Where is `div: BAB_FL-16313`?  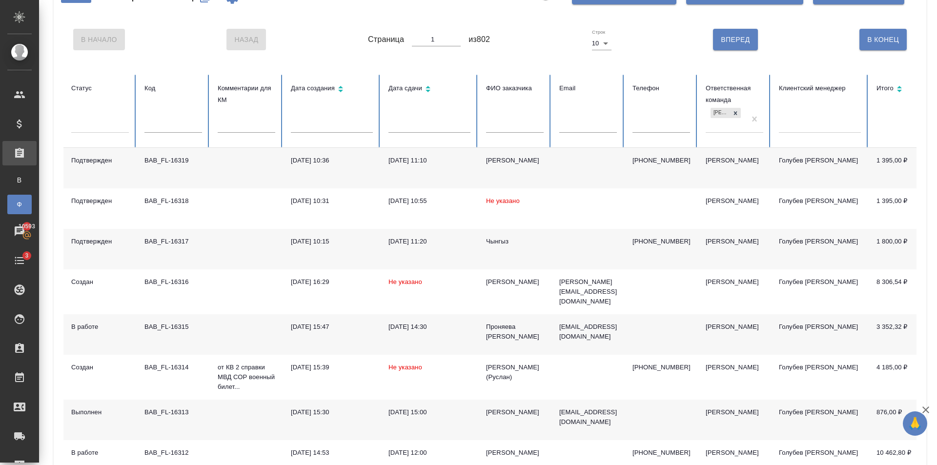 div: BAB_FL-16313 is located at coordinates (173, 412).